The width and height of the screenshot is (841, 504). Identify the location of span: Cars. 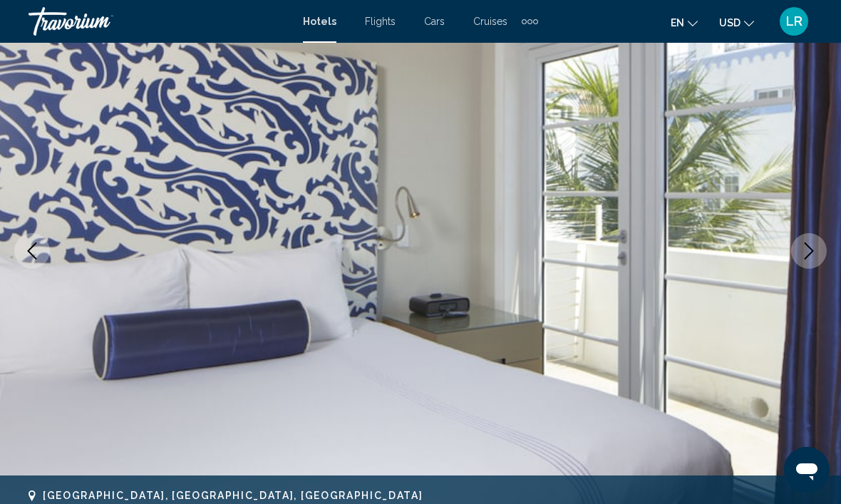
(434, 22).